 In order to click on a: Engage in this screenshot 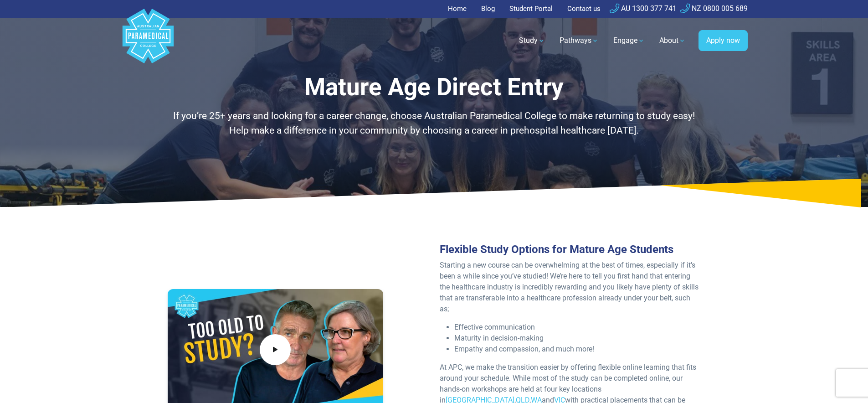, I will do `click(629, 40)`.